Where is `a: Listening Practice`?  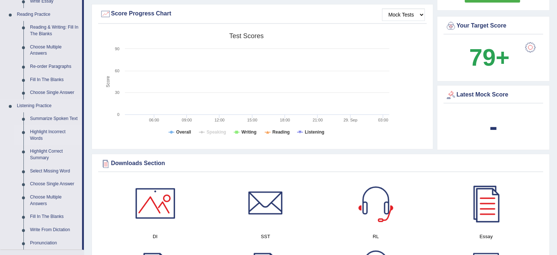 a: Listening Practice is located at coordinates (48, 106).